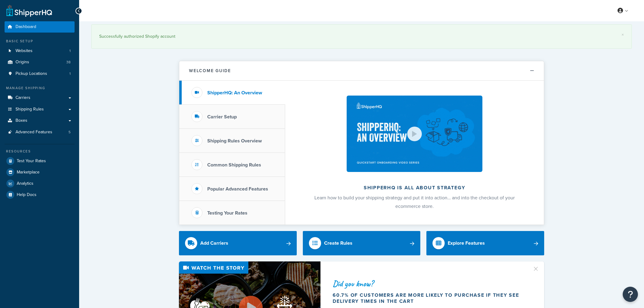 The height and width of the screenshot is (308, 644). I want to click on span: Pickup Locations, so click(31, 74).